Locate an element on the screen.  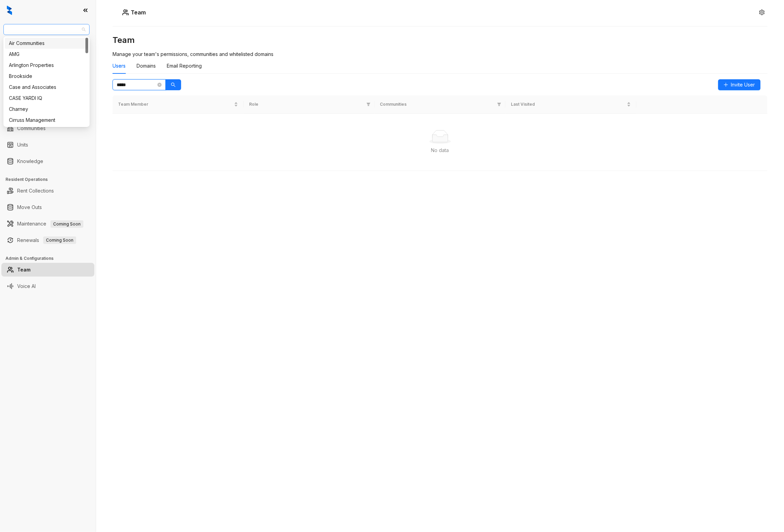
img: Users is located at coordinates (126, 13).